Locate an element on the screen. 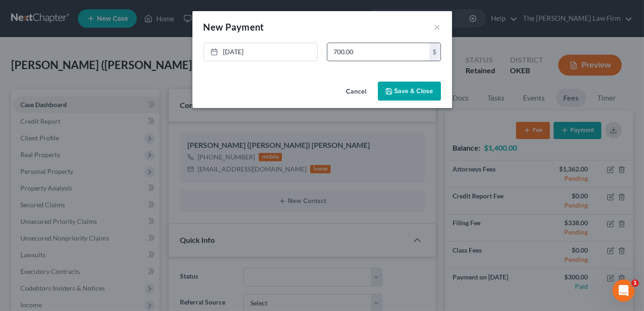 Image resolution: width=644 pixels, height=311 pixels. input: 0.00 is located at coordinates (378, 52).